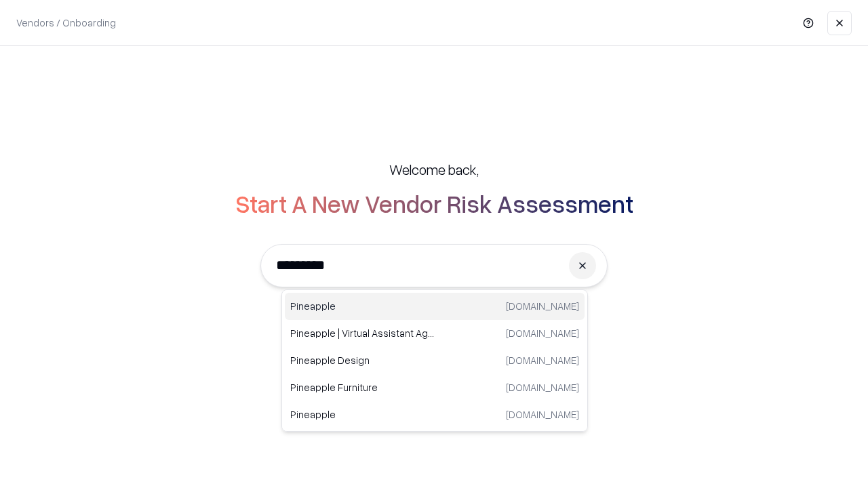 The image size is (868, 488). Describe the element at coordinates (362, 387) in the screenshot. I see `p: Pineapple Furniture` at that location.